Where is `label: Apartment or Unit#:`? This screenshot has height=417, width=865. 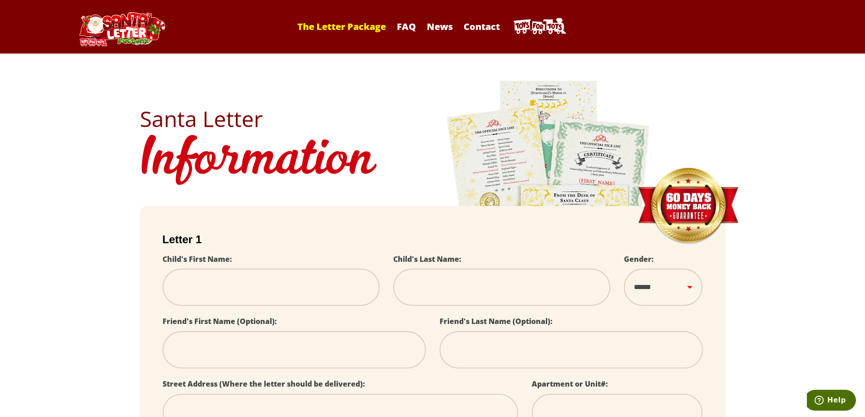 label: Apartment or Unit#: is located at coordinates (570, 384).